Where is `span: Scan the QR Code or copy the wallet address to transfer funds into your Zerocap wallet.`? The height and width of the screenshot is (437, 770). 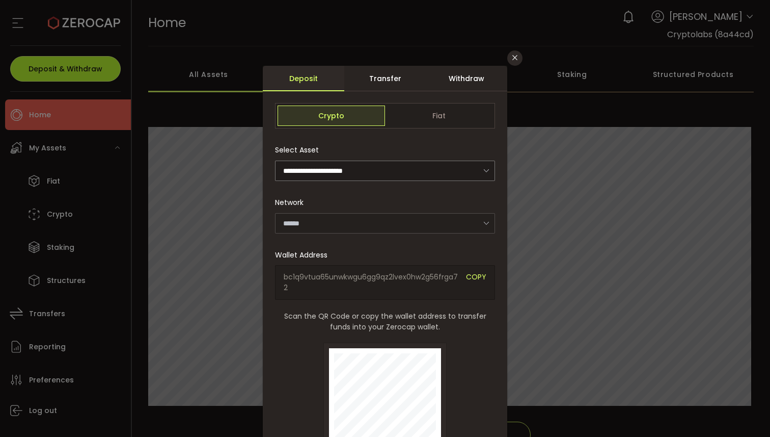
span: Scan the QR Code or copy the wallet address to transfer funds into your Zerocap wallet. is located at coordinates (385, 322).